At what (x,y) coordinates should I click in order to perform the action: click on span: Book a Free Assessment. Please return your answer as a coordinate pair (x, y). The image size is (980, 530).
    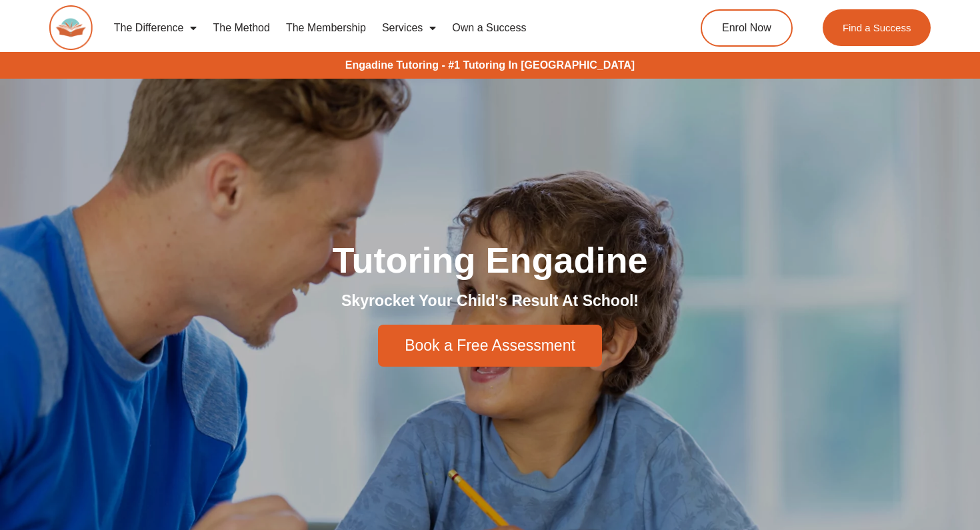
    Looking at the image, I should click on (490, 346).